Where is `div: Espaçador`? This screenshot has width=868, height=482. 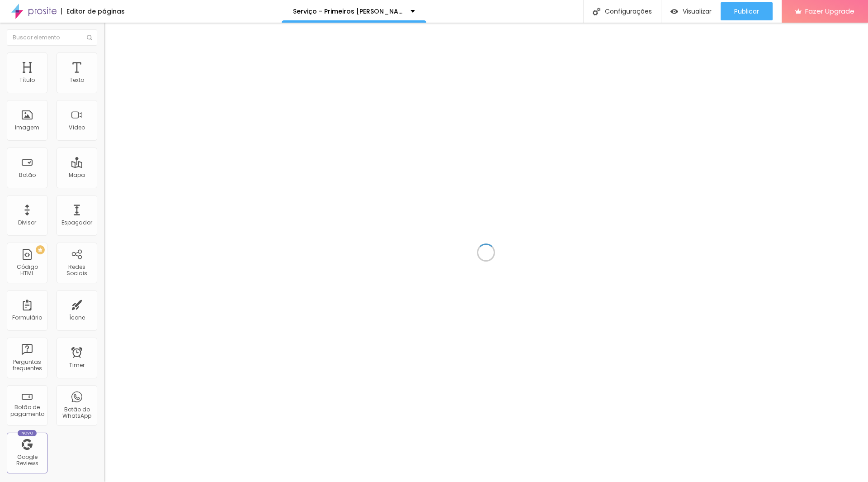 div: Espaçador is located at coordinates (77, 222).